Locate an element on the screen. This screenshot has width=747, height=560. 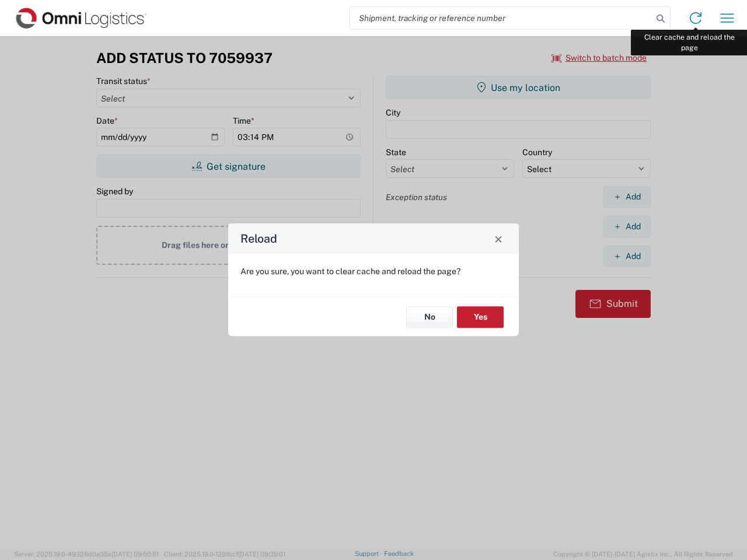
input: Shipment, tracking or reference number is located at coordinates (501, 18).